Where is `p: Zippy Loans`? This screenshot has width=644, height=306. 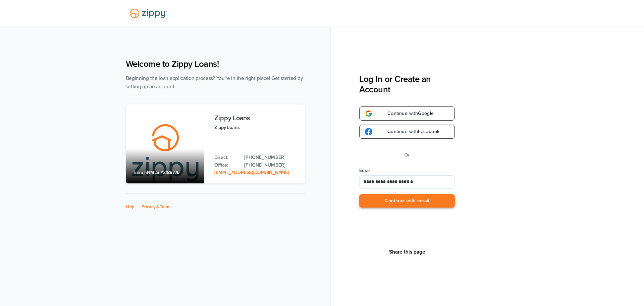 p: Zippy Loans is located at coordinates (256, 127).